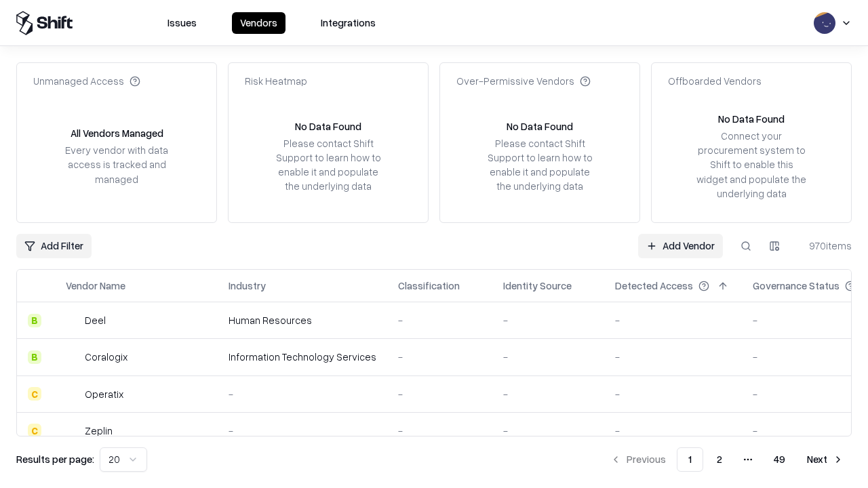 The image size is (868, 488). What do you see at coordinates (303, 356) in the screenshot?
I see `div: Information Technology Services` at bounding box center [303, 356].